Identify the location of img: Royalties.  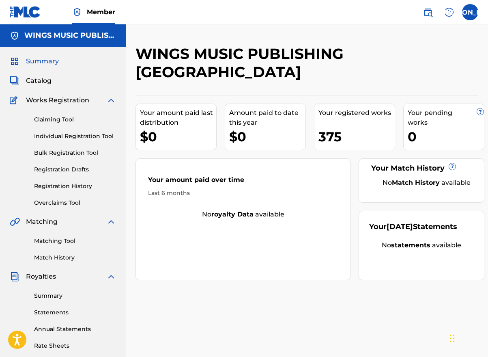
(15, 276).